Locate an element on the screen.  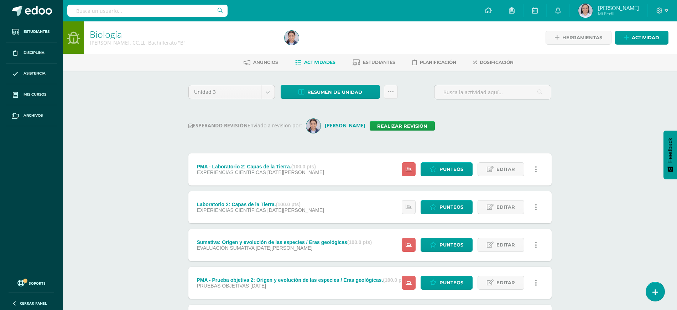
span: Planificación is located at coordinates (438, 62).